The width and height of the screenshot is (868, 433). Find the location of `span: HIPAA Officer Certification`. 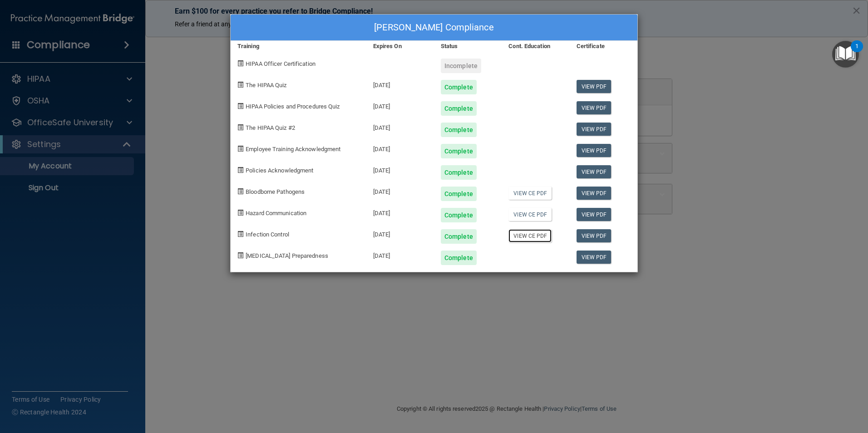

span: HIPAA Officer Certification is located at coordinates (280, 64).